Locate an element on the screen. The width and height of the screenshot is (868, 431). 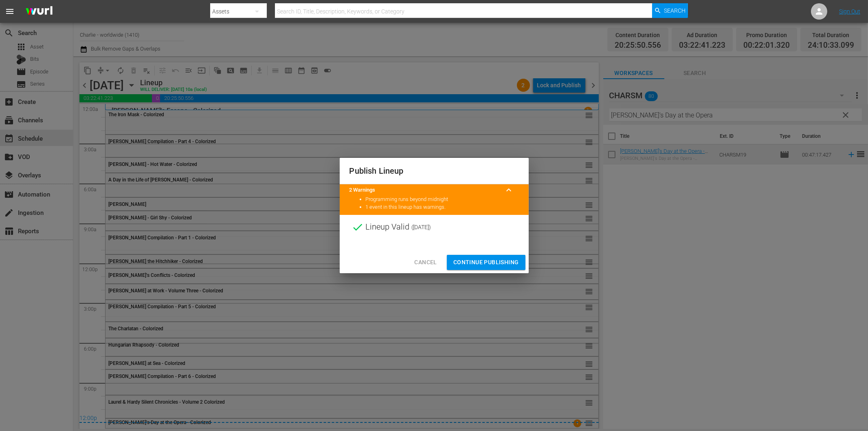
img: ans4CAIJ8jUAAAAAAAAAAAAAAAAAAAAAAAAgQb4GAAAAAAAAAAAAAAAAAAAAAAAAJMjXAAAAAAAAAAAAAAAAAAAAAAAAgAT5G... is located at coordinates (39, 12).